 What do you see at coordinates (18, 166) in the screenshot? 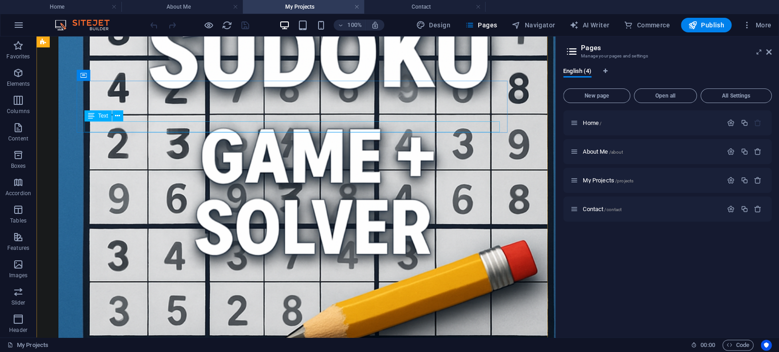
I see `p: Boxes` at bounding box center [18, 166].